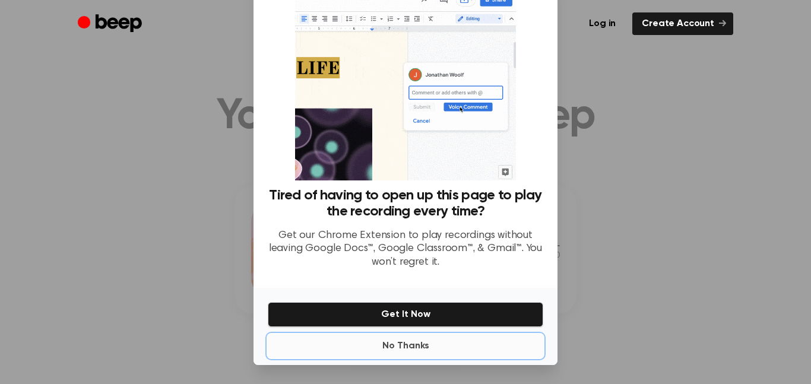 The height and width of the screenshot is (384, 811). Describe the element at coordinates (683, 24) in the screenshot. I see `a: Create Account` at that location.